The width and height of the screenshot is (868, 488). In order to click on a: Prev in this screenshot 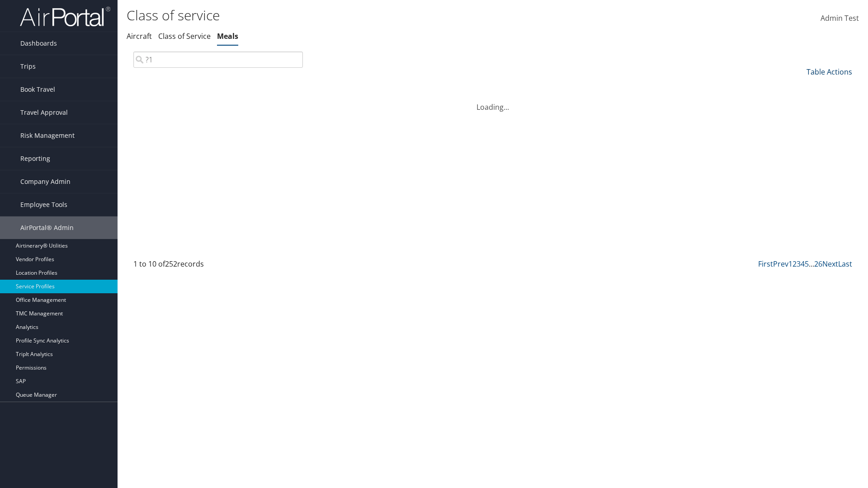, I will do `click(780, 264)`.